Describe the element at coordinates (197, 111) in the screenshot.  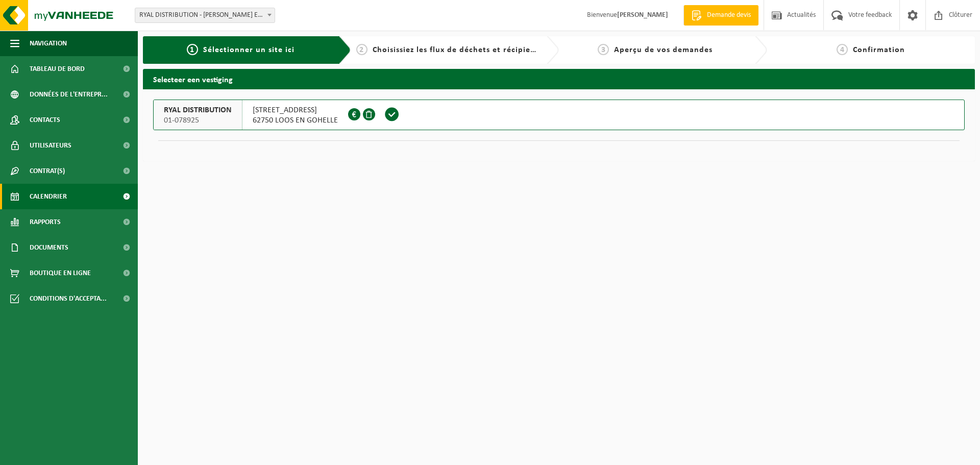
I see `span: RYAL DISTRIBUTION` at that location.